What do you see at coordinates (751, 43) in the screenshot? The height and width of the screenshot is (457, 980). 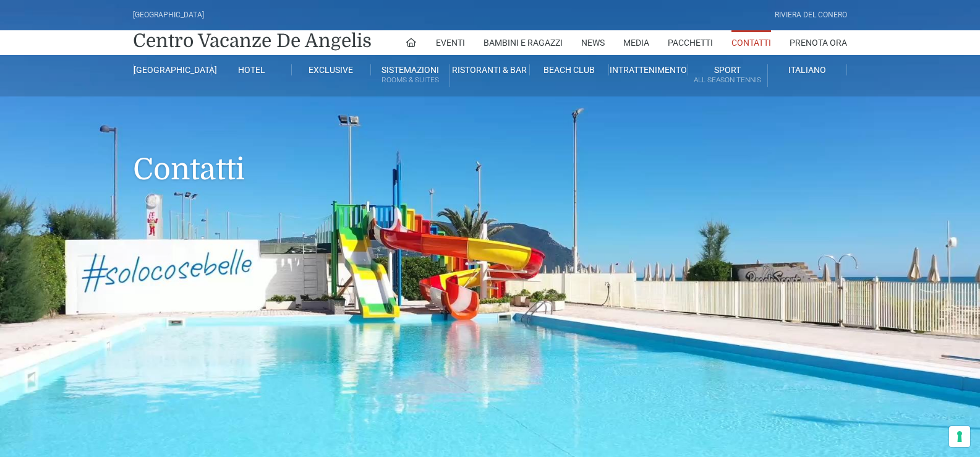 I see `a: Contatti` at bounding box center [751, 43].